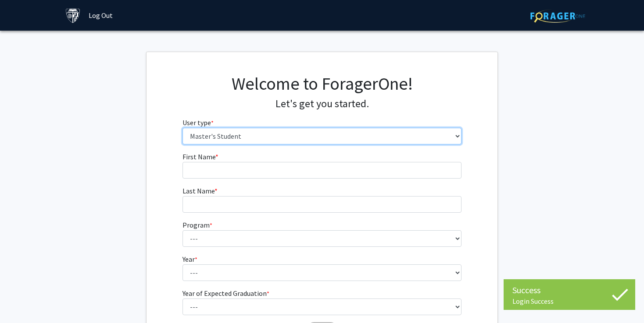 This screenshot has height=323, width=644. I want to click on h4: Let's get you started., so click(322, 104).